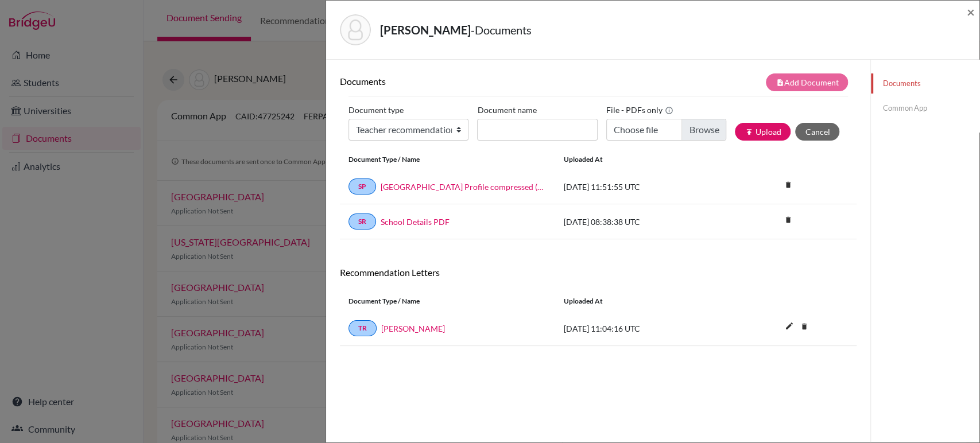 Image resolution: width=980 pixels, height=443 pixels. Describe the element at coordinates (789, 326) in the screenshot. I see `i: edit` at that location.